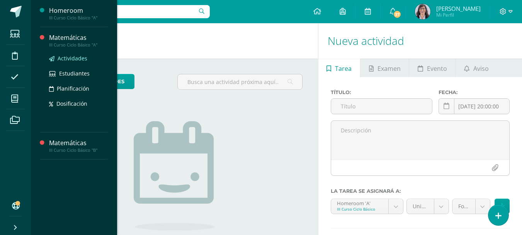 The image size is (522, 235). What do you see at coordinates (79, 10) in the screenshot?
I see `div: Homeroom` at bounding box center [79, 10].